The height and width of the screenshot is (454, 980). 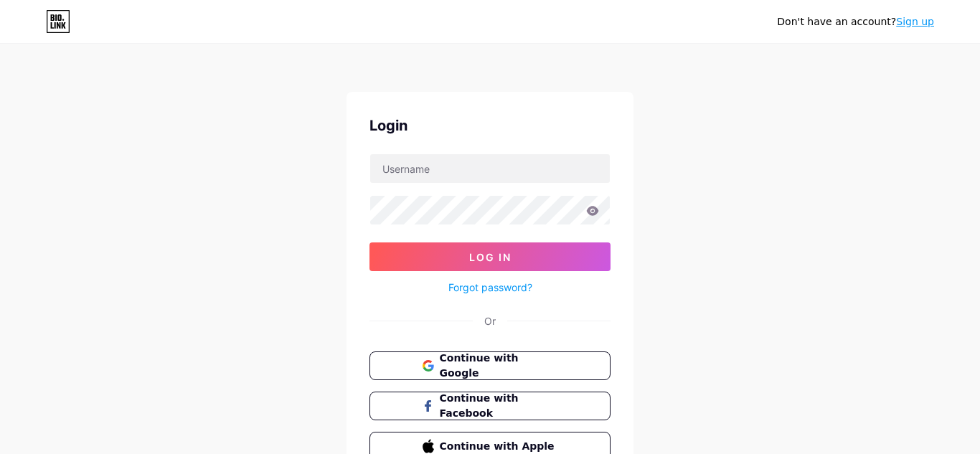 I want to click on button: Continue with Facebook, so click(x=490, y=407).